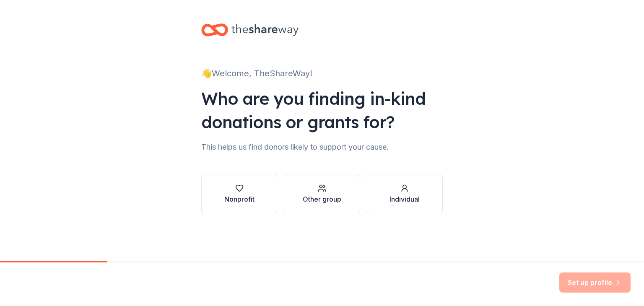 Image resolution: width=644 pixels, height=306 pixels. I want to click on div: 👋 Welcome, TheShareWay!, so click(322, 74).